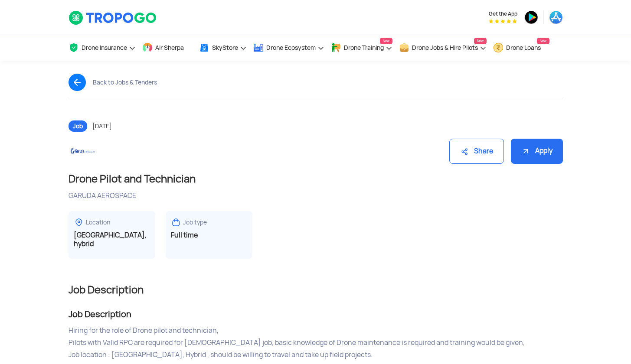 The width and height of the screenshot is (631, 364). I want to click on a: Drone TrainingNew, so click(362, 48).